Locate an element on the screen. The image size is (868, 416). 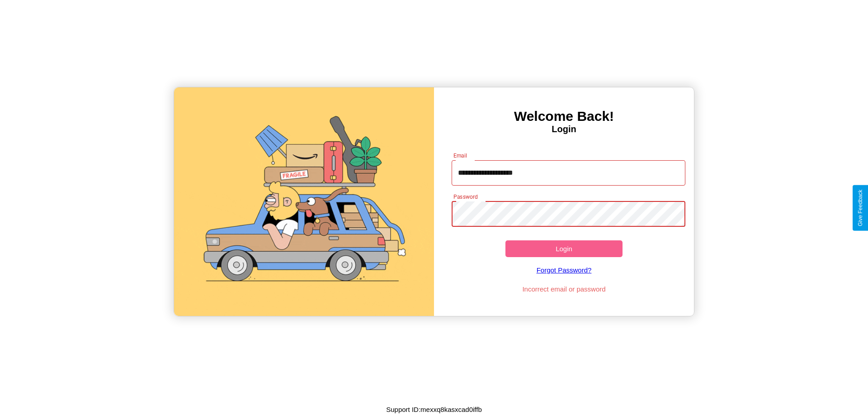
img: gif is located at coordinates (304, 201).